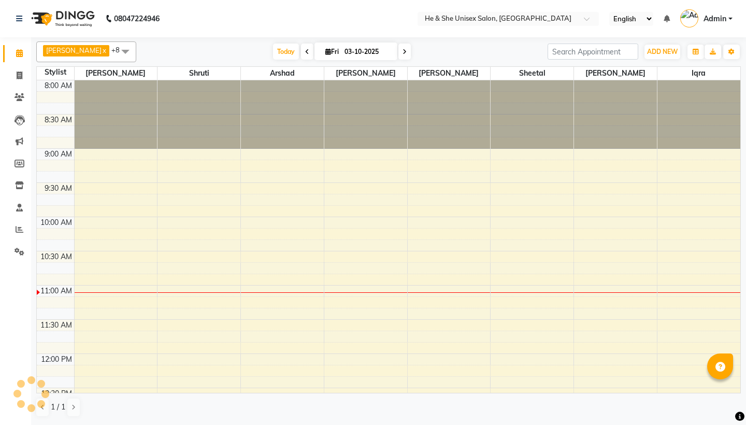  I want to click on div: 11:00 AM, so click(56, 291).